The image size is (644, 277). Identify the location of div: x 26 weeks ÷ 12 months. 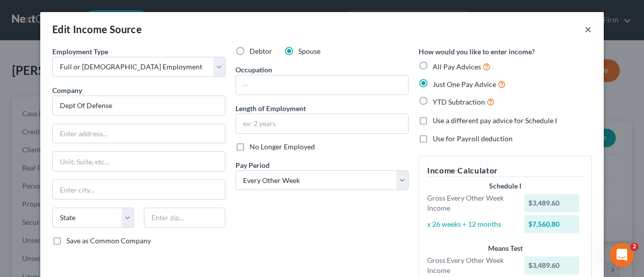
(470, 225).